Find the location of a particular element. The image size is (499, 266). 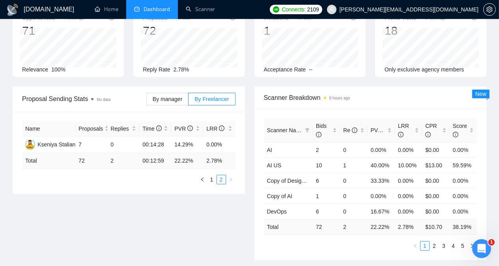

a: 1 is located at coordinates (212, 179).